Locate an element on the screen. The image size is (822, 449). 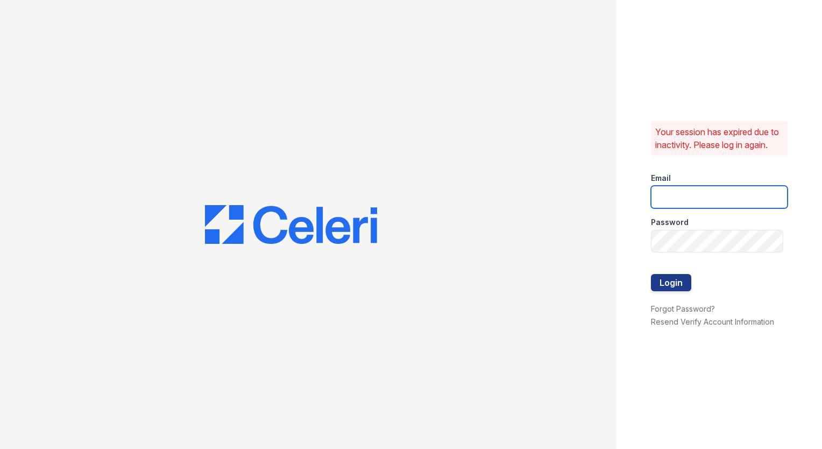
label: Password is located at coordinates (670, 222).